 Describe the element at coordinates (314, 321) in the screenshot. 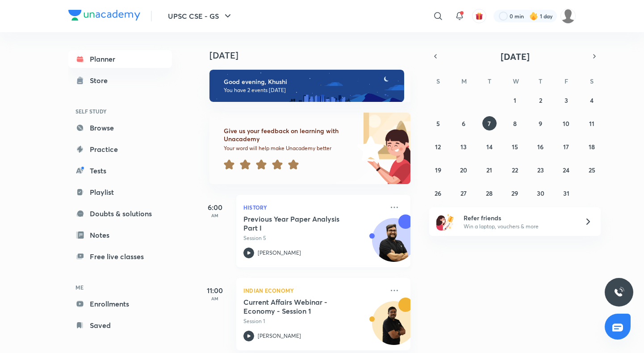

I see `p: Session 1` at that location.